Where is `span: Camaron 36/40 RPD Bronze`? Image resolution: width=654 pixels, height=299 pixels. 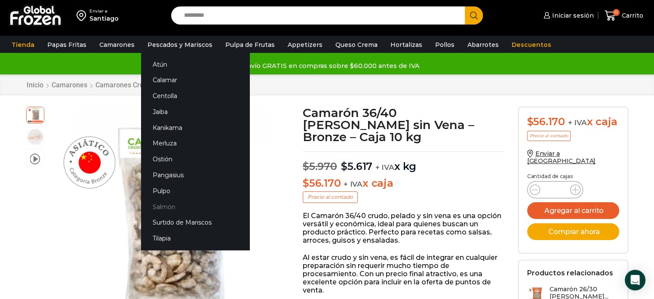 span: Camaron 36/40 RPD Bronze is located at coordinates (35, 114).